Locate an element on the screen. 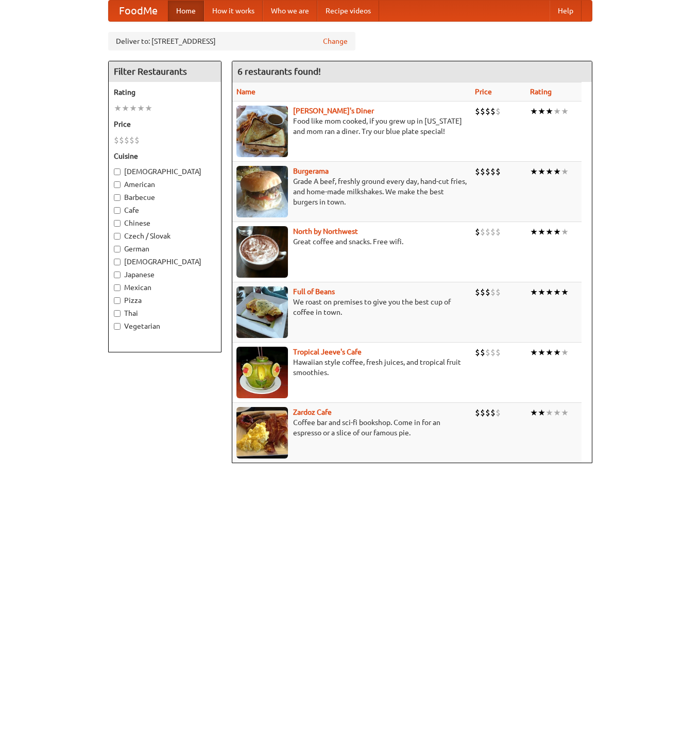 The width and height of the screenshot is (700, 729). label: German is located at coordinates (165, 249).